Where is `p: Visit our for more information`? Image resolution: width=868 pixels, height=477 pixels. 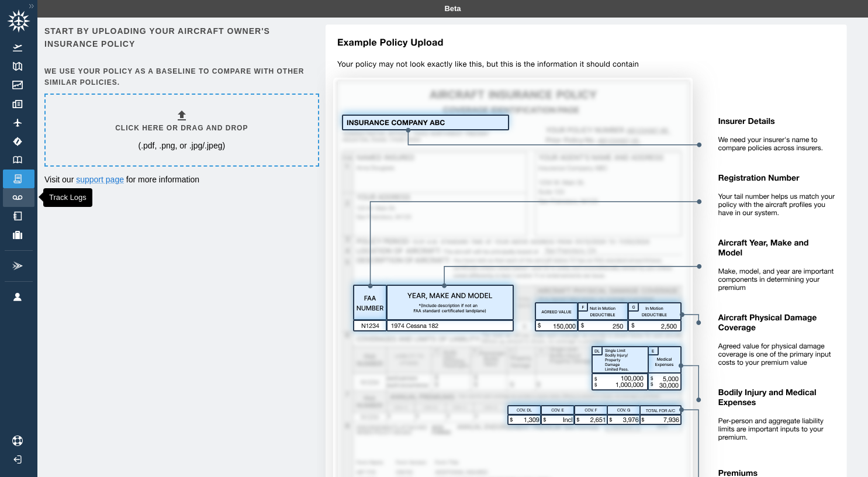
p: Visit our for more information is located at coordinates (181, 180).